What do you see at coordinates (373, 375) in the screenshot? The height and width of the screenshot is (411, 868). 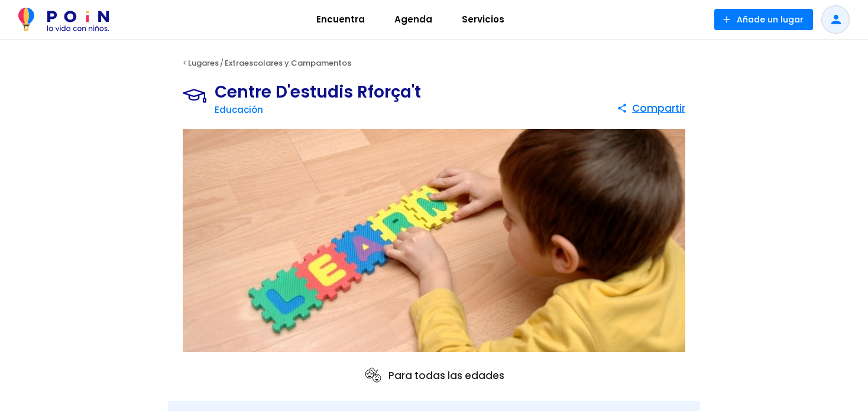 I see `img: ages icon` at bounding box center [373, 375].